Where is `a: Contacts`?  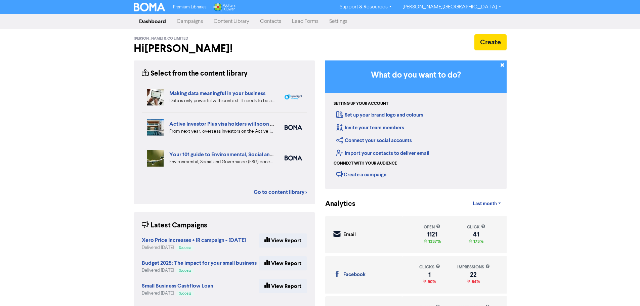
a: Contacts is located at coordinates (271, 22).